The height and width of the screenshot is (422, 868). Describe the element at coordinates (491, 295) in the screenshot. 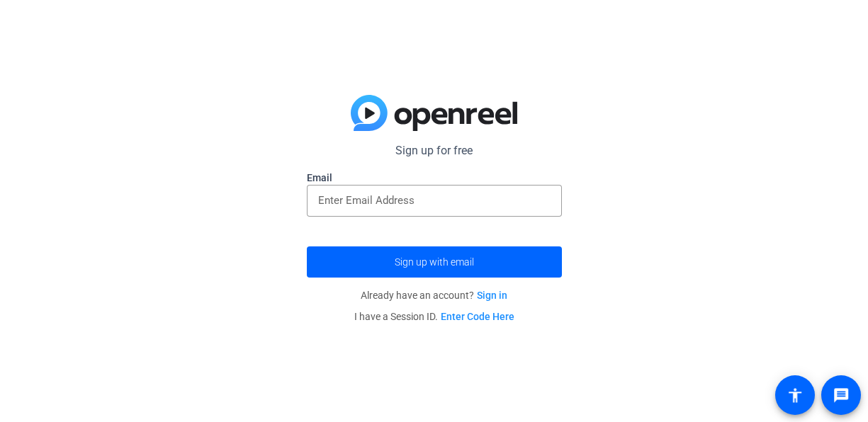

I see `a: Sign in` at that location.